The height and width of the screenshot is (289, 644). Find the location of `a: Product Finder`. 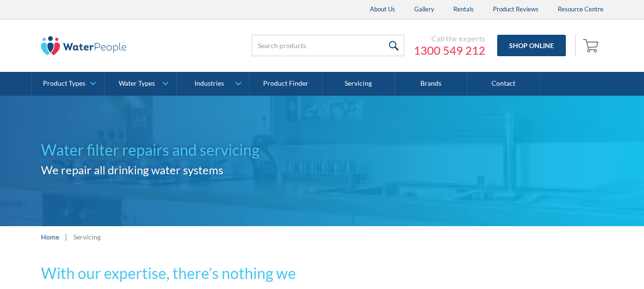

a: Product Finder is located at coordinates (286, 84).